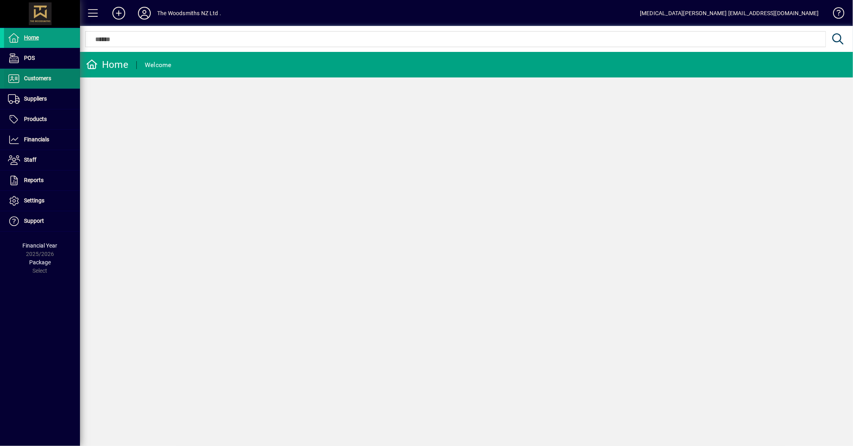  What do you see at coordinates (31, 38) in the screenshot?
I see `span: Home` at bounding box center [31, 38].